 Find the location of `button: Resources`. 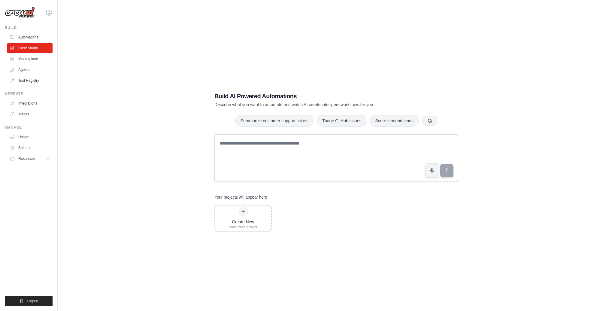

button: Resources is located at coordinates (30, 159).